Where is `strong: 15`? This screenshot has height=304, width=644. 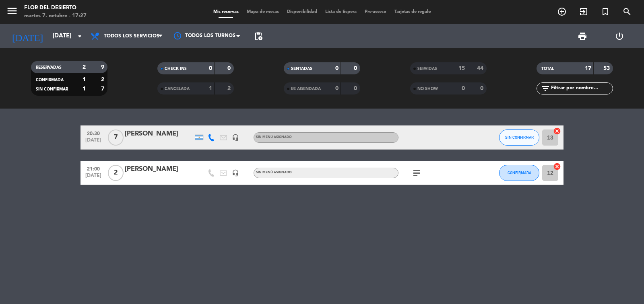 strong: 15 is located at coordinates (462, 69).